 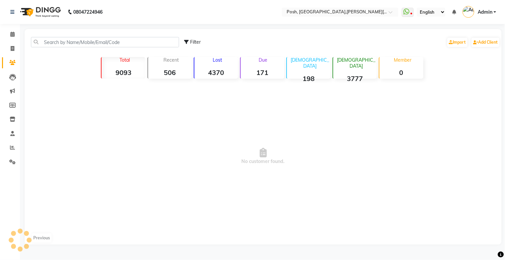 I want to click on p: Member, so click(x=403, y=60).